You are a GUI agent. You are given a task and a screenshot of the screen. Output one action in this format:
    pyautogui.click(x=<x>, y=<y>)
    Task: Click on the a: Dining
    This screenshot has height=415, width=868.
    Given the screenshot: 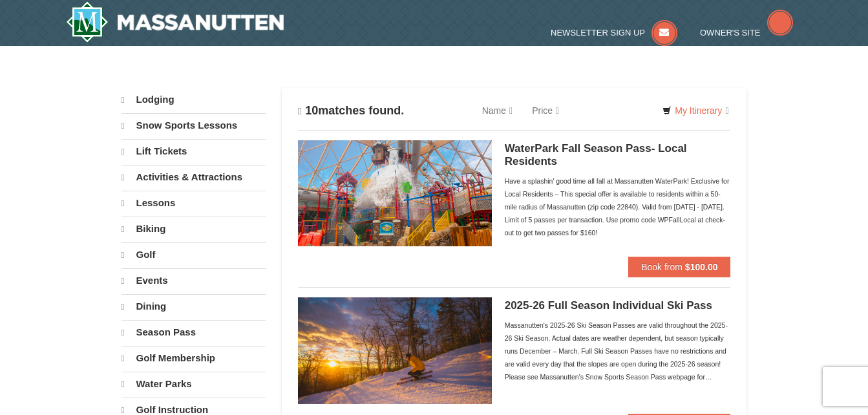 What is the action you would take?
    pyautogui.click(x=193, y=306)
    